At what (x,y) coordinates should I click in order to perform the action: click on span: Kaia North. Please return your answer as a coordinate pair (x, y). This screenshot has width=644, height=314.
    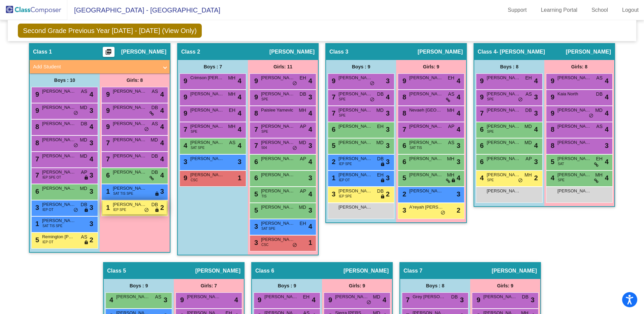
    Looking at the image, I should click on (574, 94).